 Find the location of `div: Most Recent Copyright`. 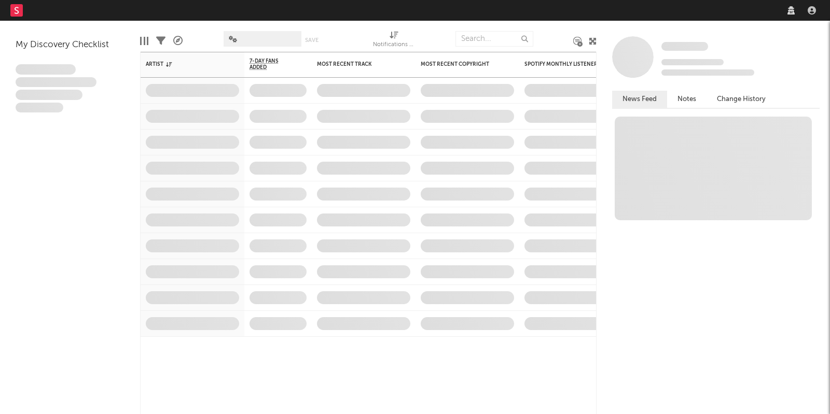

div: Most Recent Copyright is located at coordinates (459, 64).